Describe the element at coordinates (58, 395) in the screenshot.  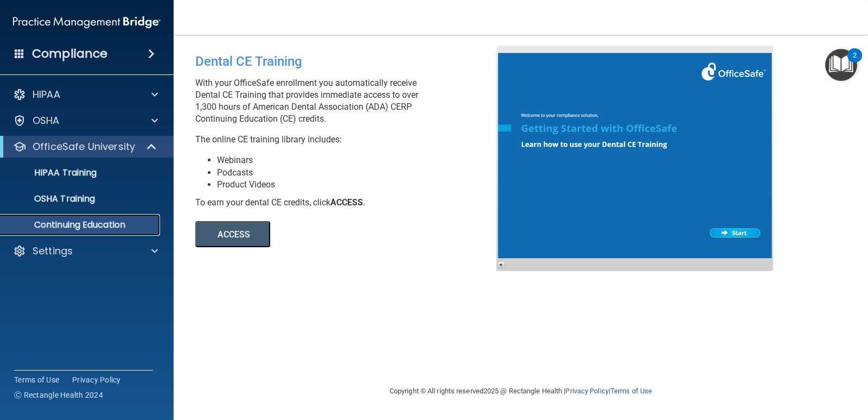
I see `span: Ⓒ Rectangle Health 2024` at that location.